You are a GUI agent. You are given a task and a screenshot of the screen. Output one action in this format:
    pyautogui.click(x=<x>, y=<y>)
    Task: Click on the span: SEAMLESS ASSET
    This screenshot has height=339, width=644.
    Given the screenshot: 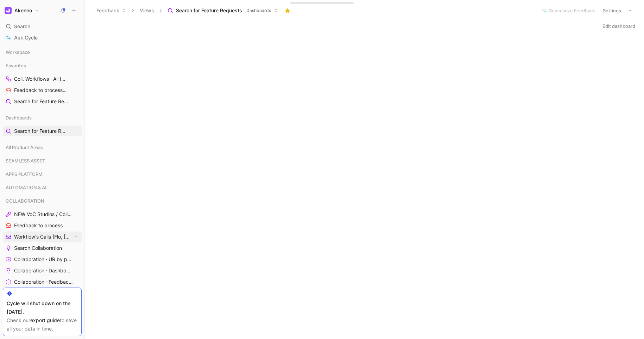 What is the action you would take?
    pyautogui.click(x=26, y=160)
    